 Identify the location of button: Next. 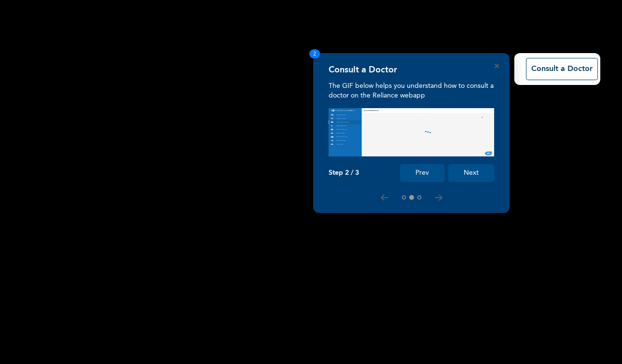
(471, 173).